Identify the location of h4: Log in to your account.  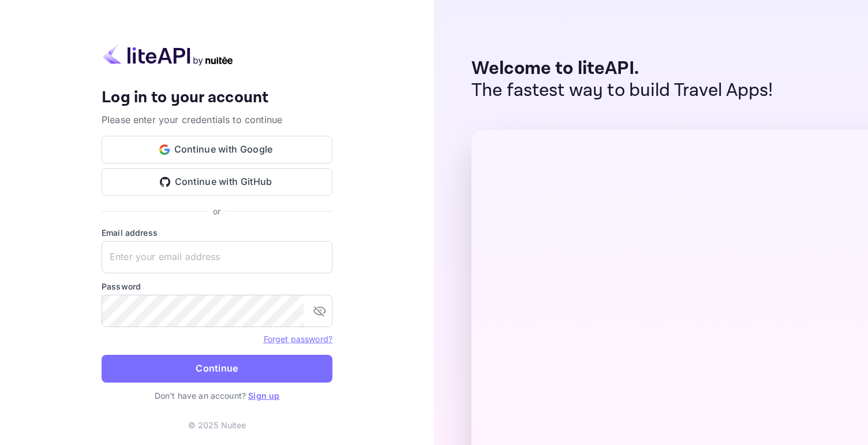
(217, 98).